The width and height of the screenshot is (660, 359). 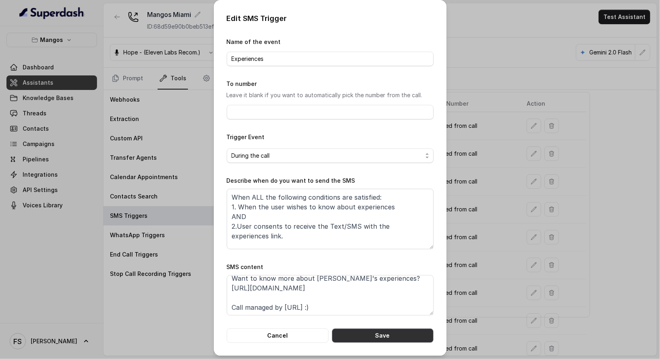 What do you see at coordinates (330, 95) in the screenshot?
I see `p: Leave it blank if you want to automatically pick the number from the call.` at bounding box center [330, 95].